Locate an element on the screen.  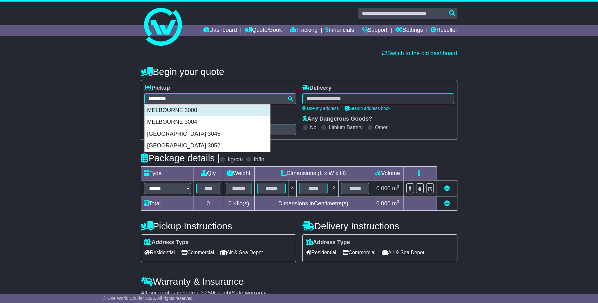
typeahead: Please provide city is located at coordinates (220, 99).